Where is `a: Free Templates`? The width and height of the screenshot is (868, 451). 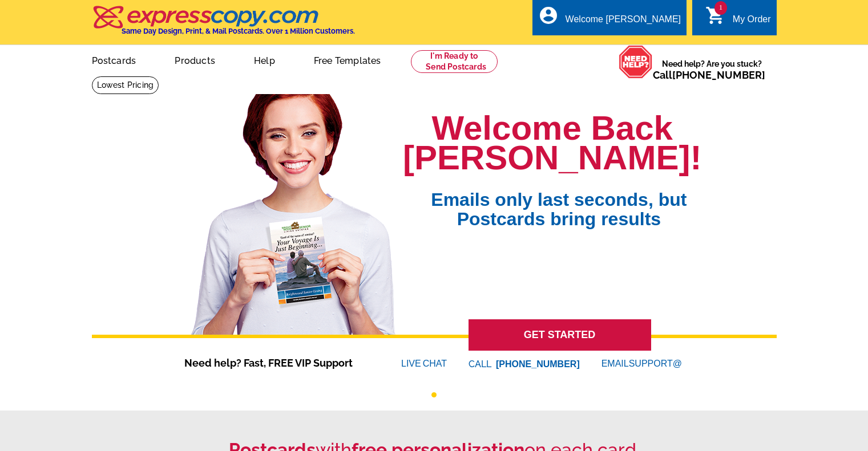
a: Free Templates is located at coordinates (347, 59).